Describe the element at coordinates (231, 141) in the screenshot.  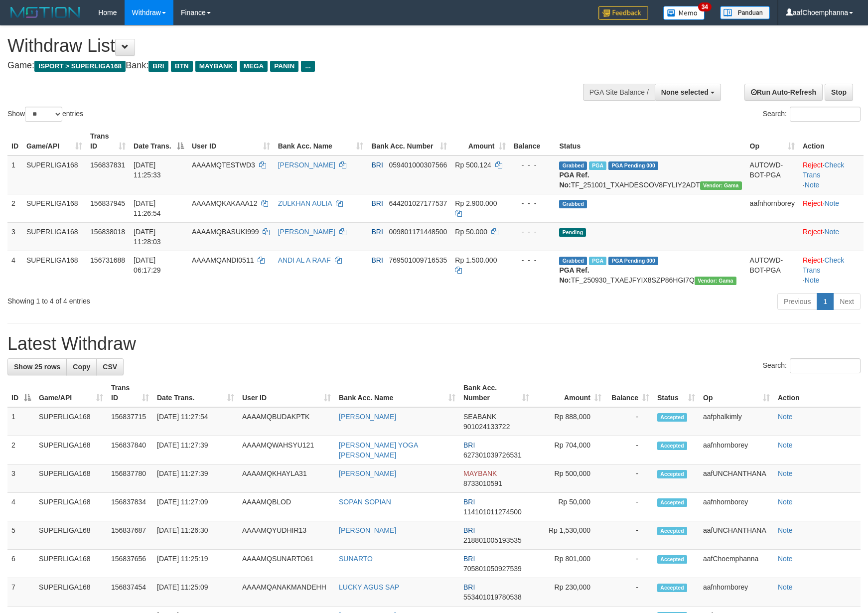
I see `th: User ID: activate to sort column ascending` at that location.